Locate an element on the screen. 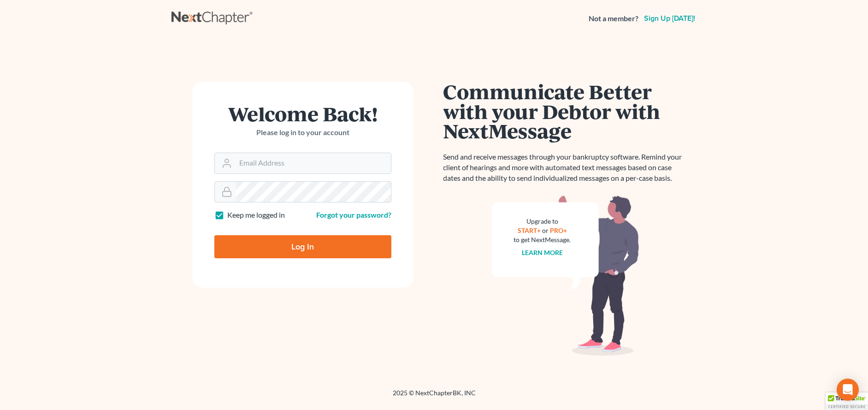  a: Learn more is located at coordinates (542, 252).